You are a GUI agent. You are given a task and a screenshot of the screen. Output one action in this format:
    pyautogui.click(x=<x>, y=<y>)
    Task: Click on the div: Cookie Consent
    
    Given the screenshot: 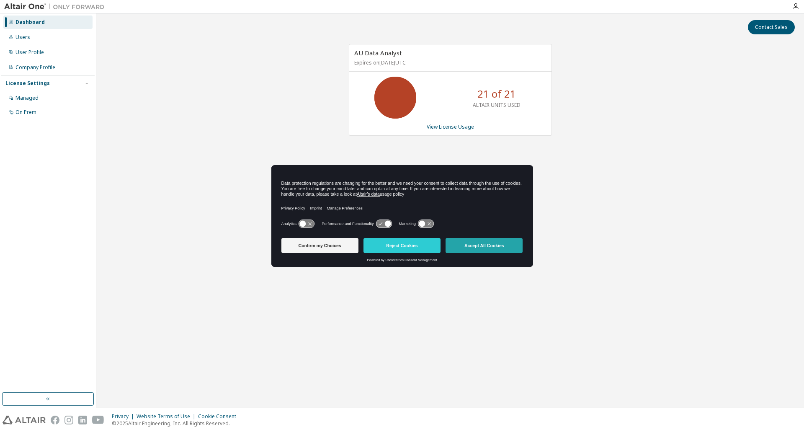 What is the action you would take?
    pyautogui.click(x=219, y=416)
    